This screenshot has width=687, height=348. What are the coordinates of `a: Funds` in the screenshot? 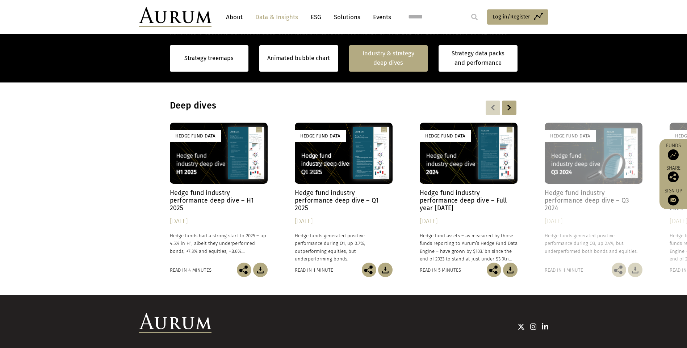 It's located at (673, 151).